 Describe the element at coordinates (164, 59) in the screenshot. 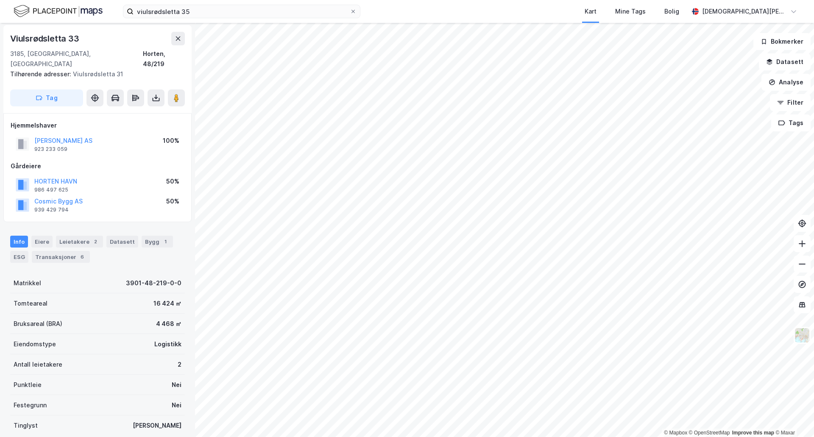

I see `div: Horten, 48/219` at that location.